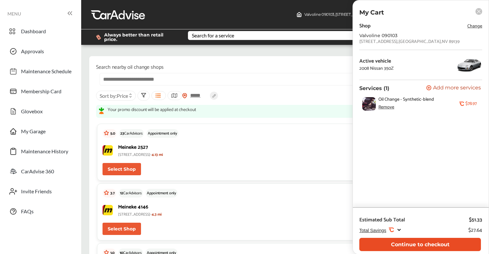  What do you see at coordinates (376, 61) in the screenshot?
I see `div: Active vehicle` at bounding box center [376, 61].